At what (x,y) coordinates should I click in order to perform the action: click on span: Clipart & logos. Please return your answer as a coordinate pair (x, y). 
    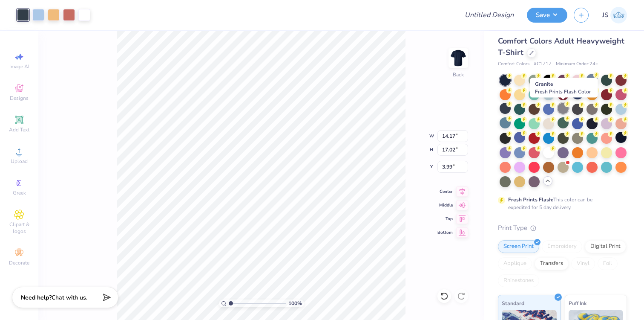
    Looking at the image, I should click on (19, 228).